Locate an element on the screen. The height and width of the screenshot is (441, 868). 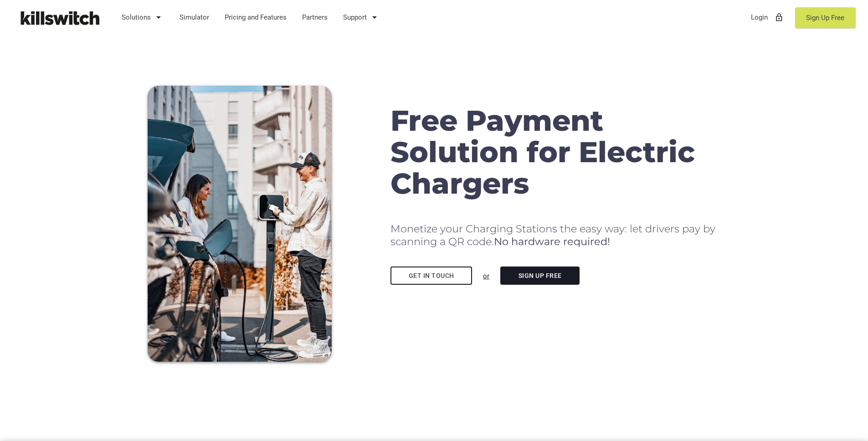
img: Killswitch is located at coordinates (59, 18).